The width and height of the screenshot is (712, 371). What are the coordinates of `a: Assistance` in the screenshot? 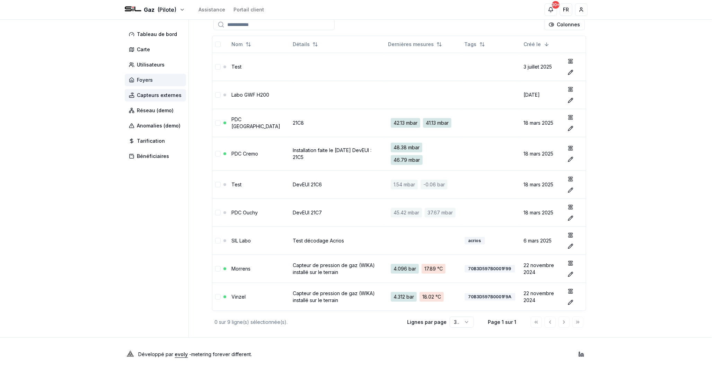 It's located at (212, 10).